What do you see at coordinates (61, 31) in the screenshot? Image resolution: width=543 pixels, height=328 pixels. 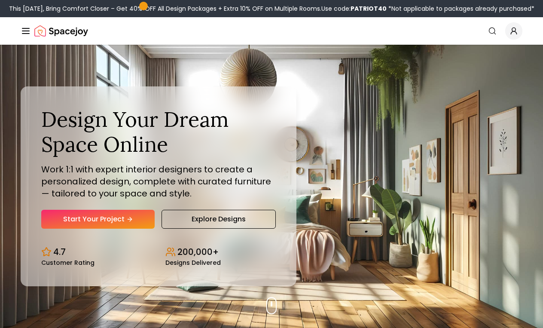 I see `a: Spacejoy` at bounding box center [61, 31].